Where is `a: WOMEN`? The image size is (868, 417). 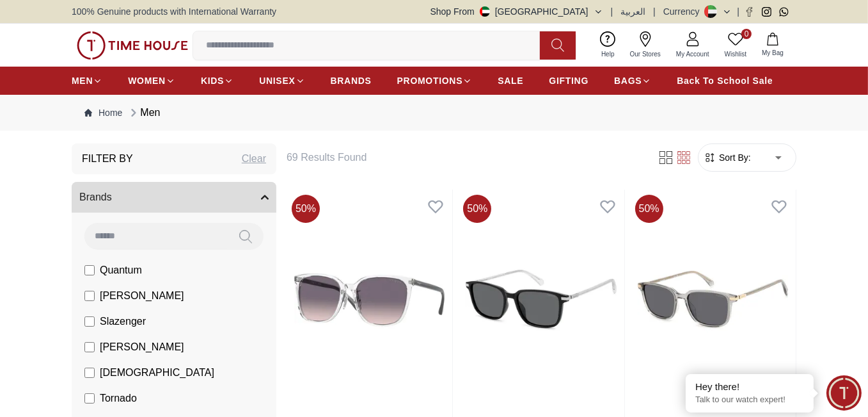
a: WOMEN is located at coordinates (152, 81).